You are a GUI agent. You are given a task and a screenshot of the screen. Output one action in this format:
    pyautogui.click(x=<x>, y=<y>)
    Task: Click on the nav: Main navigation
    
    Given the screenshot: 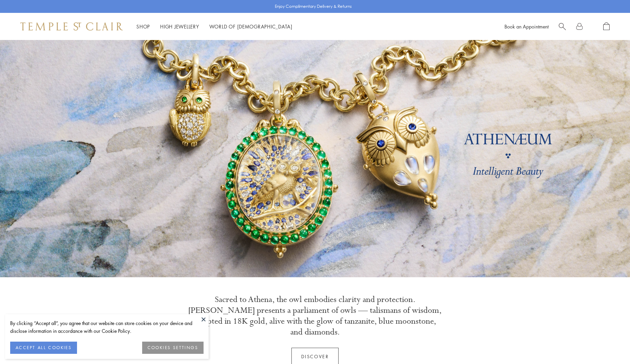 What is the action you would take?
    pyautogui.click(x=215, y=26)
    